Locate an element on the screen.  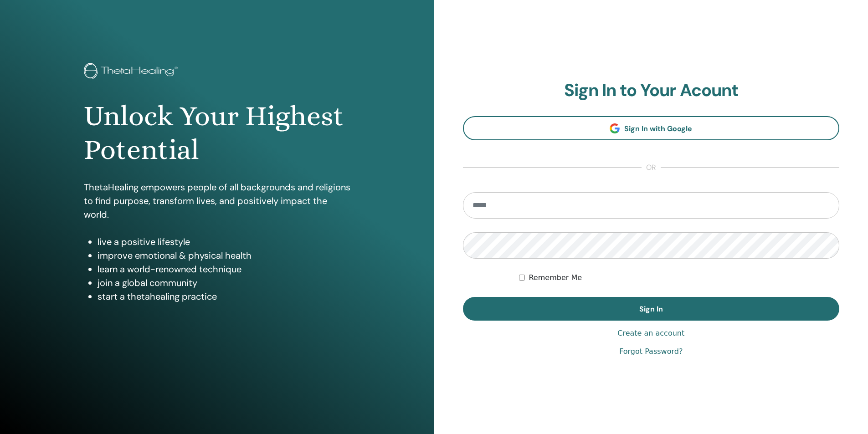
a: Sign In with Google is located at coordinates (651, 128).